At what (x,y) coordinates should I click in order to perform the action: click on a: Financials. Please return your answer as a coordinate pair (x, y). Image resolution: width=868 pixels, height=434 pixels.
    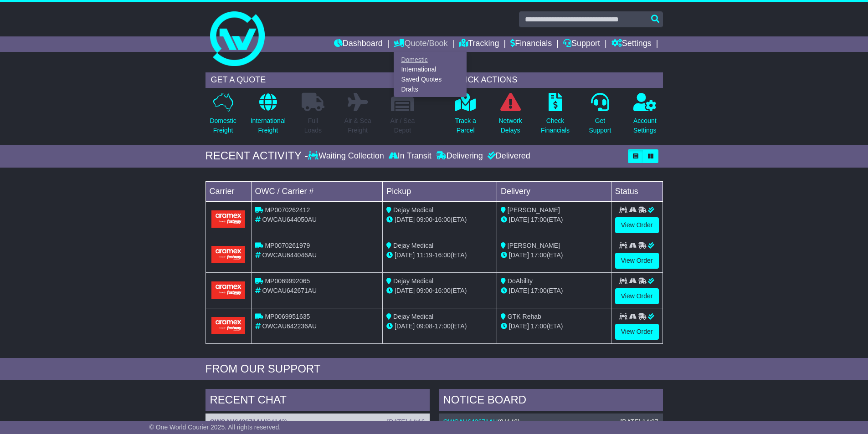
    Looking at the image, I should click on (531, 44).